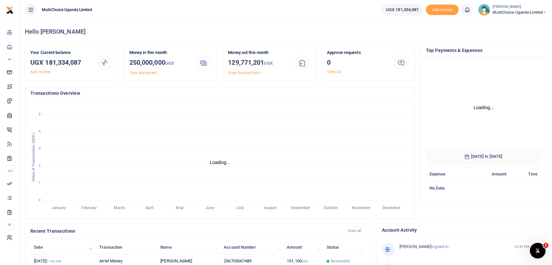  I want to click on h4: Account Activity, so click(461, 230).